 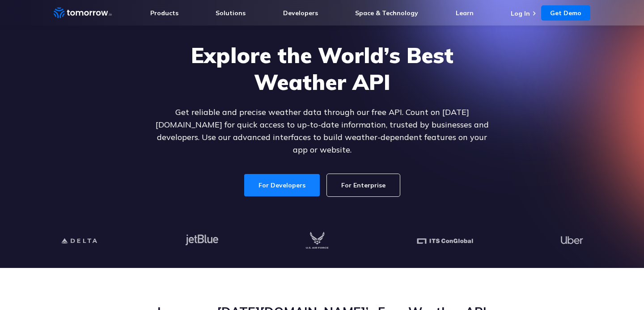 What do you see at coordinates (164, 13) in the screenshot?
I see `a: Products` at bounding box center [164, 13].